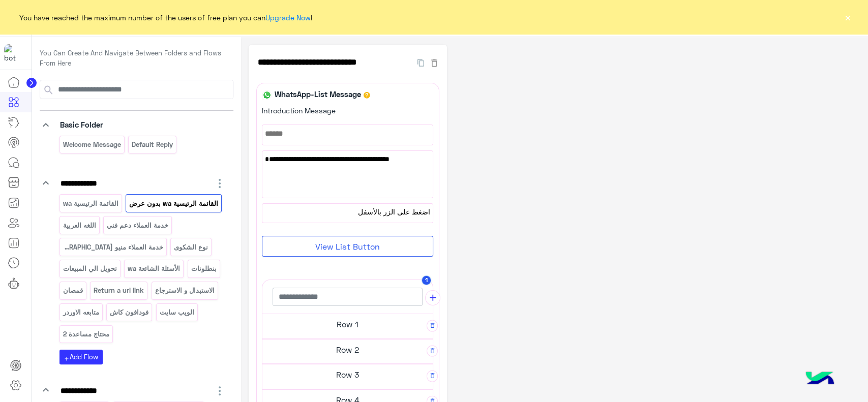  I want to click on p: Default reply, so click(152, 144).